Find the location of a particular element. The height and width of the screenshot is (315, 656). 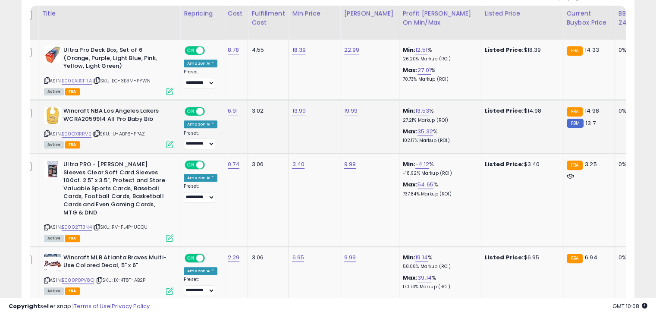

div: Cost is located at coordinates (236, 13).